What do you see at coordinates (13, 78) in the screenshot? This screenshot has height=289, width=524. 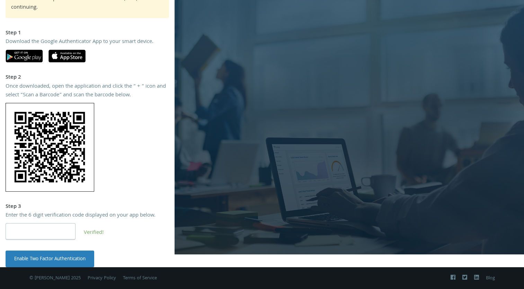 I see `strong: Step 2` at bounding box center [13, 78].